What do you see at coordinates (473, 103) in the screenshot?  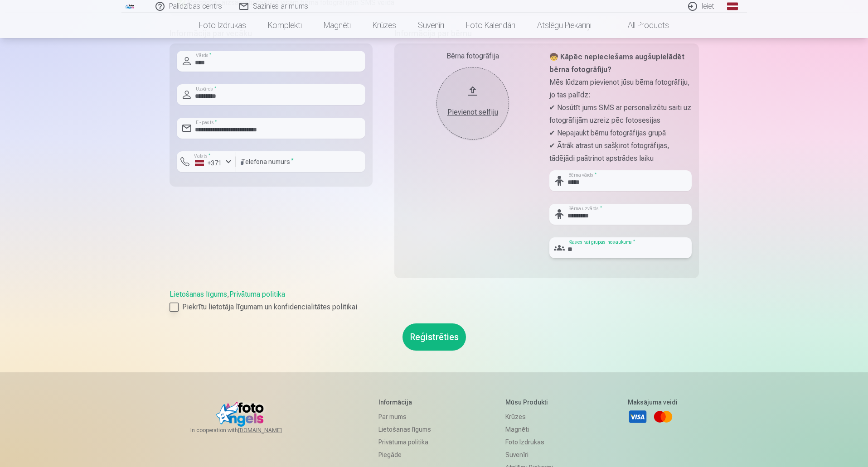 I see `button: Pievienot selfiju` at bounding box center [473, 103].